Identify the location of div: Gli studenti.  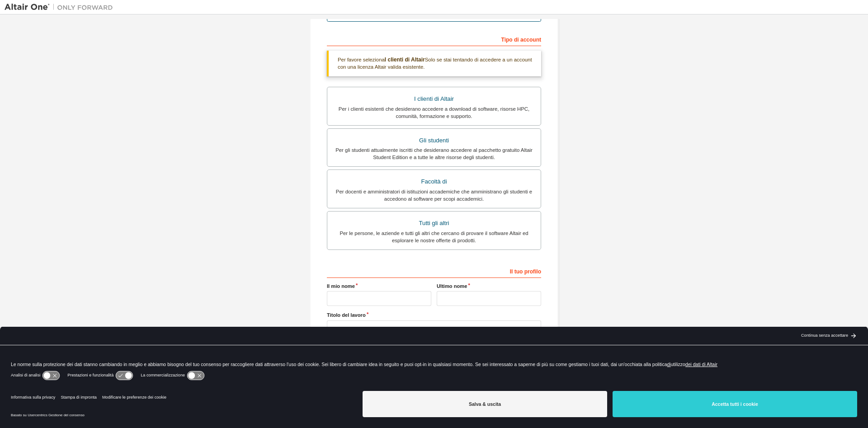
(434, 141).